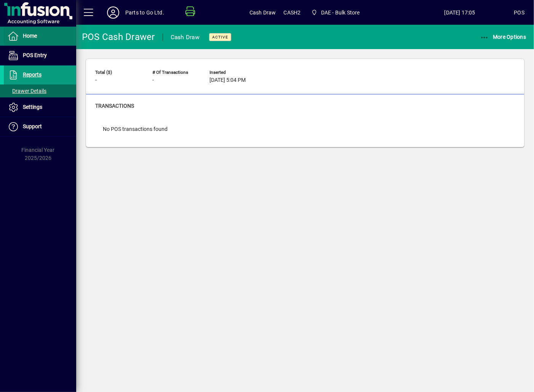  Describe the element at coordinates (40, 126) in the screenshot. I see `a: Support` at that location.